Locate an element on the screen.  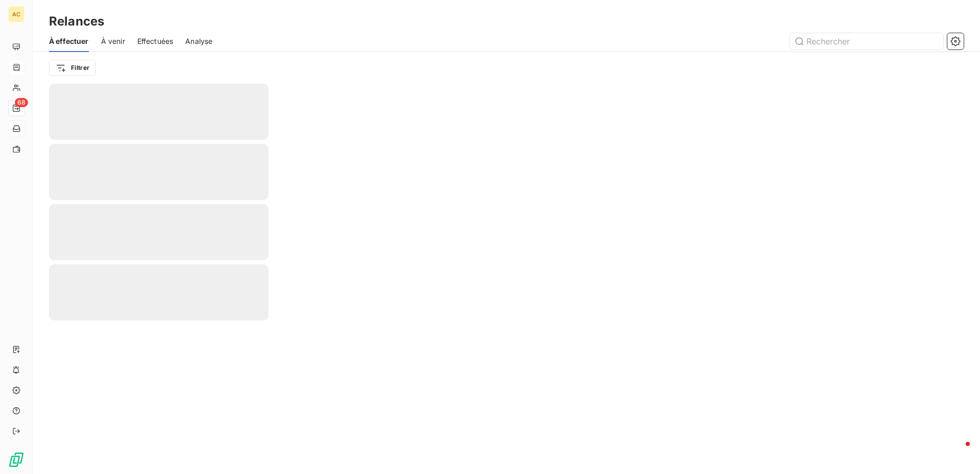
img: Logo LeanPay is located at coordinates (16, 460).